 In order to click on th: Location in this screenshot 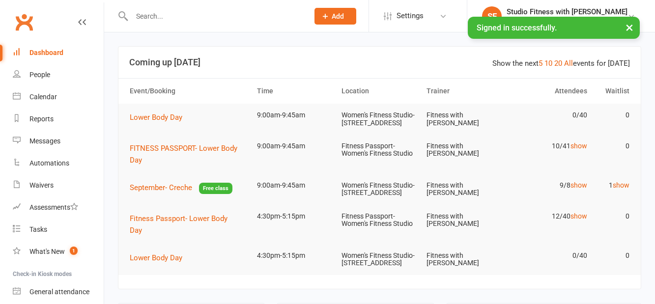, I will do `click(380, 91)`.